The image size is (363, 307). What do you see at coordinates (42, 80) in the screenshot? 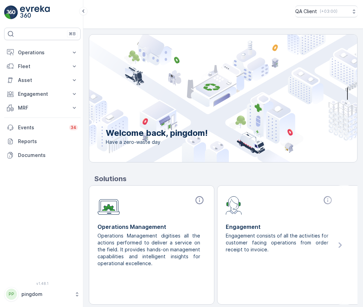
I see `button: Asset` at bounding box center [42, 80].